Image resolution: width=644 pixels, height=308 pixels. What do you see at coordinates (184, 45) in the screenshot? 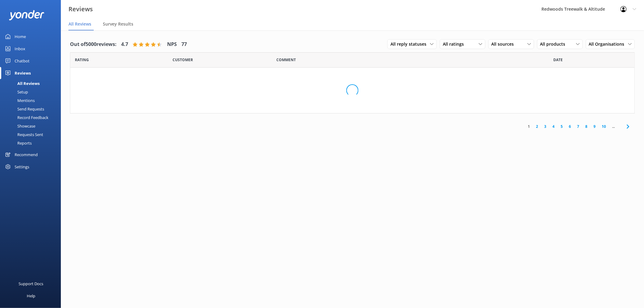
I see `h4: 77` at bounding box center [184, 45].